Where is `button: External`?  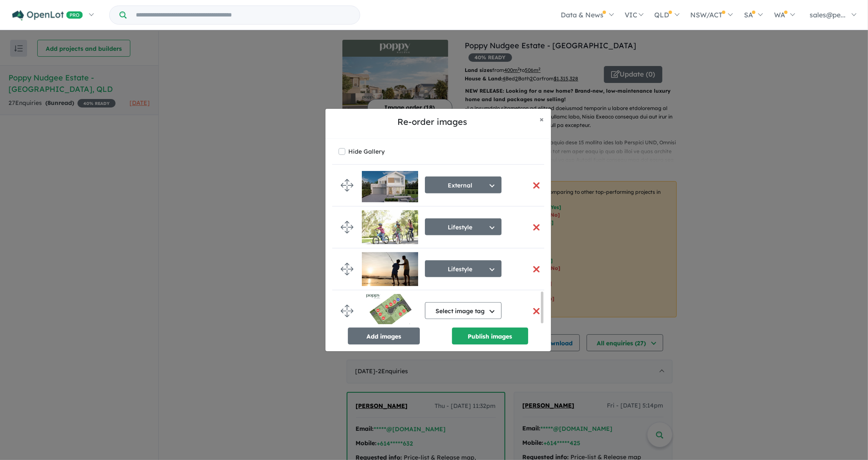
button: External is located at coordinates (463, 185).